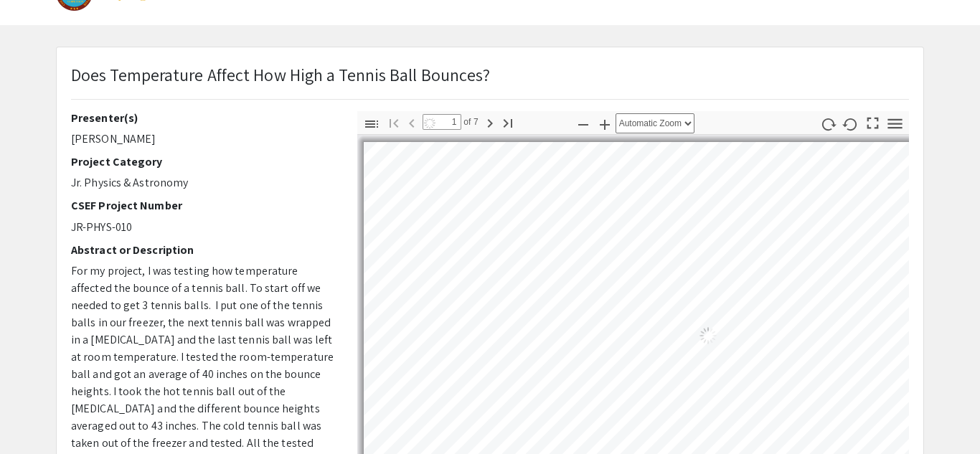  Describe the element at coordinates (203, 183) in the screenshot. I see `p: Jr. Physics & Astronomy` at that location.